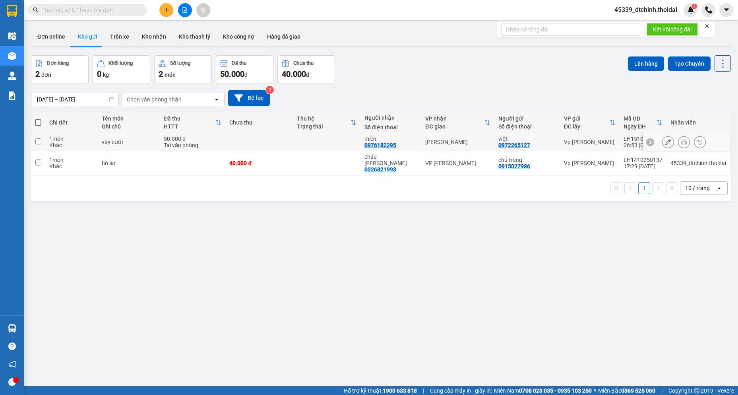 Image resolution: width=738 pixels, height=395 pixels. I want to click on span: copyright, so click(697, 390).